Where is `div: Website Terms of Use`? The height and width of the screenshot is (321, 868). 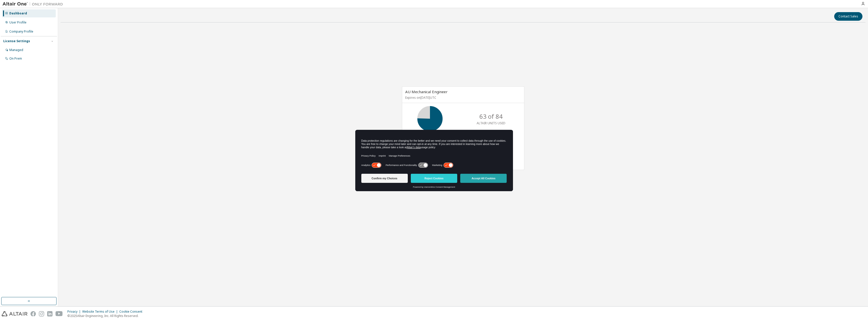
div: Website Terms of Use is located at coordinates (101, 311).